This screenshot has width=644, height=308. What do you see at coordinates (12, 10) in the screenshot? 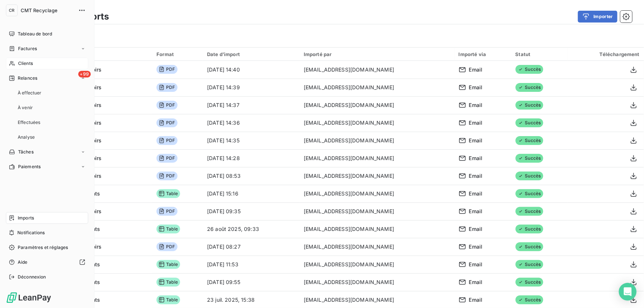
I see `div: CR` at bounding box center [12, 10].